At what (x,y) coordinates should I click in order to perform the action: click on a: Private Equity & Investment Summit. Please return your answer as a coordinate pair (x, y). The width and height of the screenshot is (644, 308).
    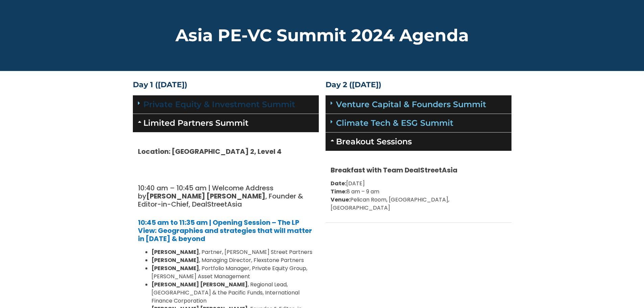
    Looking at the image, I should click on (219, 104).